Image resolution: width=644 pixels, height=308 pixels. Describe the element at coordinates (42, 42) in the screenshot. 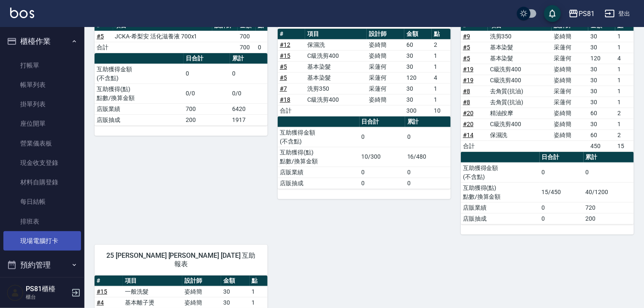

I see `button: 櫃檯作業` at that location.